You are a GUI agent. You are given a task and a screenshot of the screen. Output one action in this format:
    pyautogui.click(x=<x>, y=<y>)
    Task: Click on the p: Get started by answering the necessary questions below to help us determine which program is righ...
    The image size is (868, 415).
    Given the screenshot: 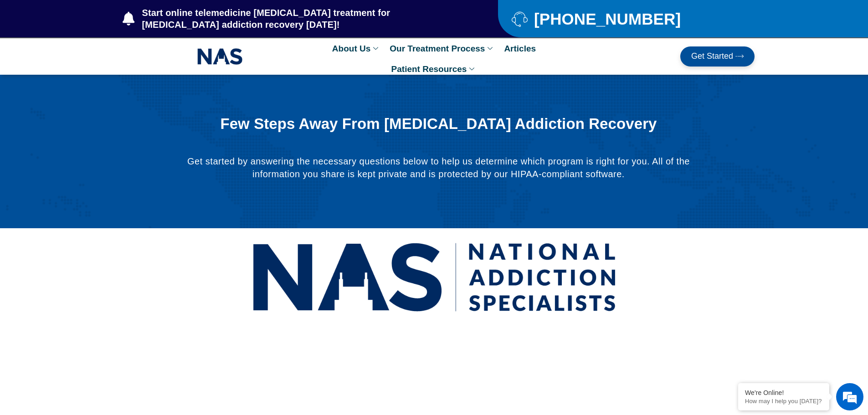 What is the action you would take?
    pyautogui.click(x=438, y=168)
    